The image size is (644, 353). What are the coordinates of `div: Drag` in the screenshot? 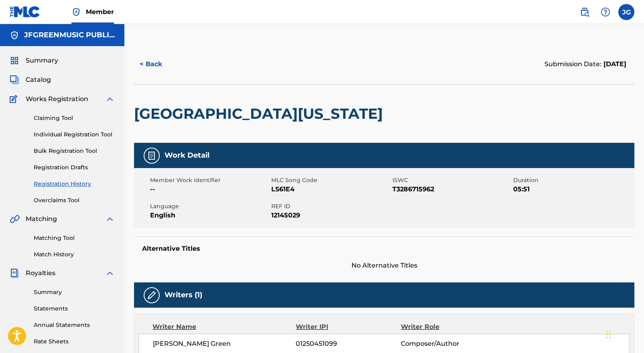 It's located at (608, 335).